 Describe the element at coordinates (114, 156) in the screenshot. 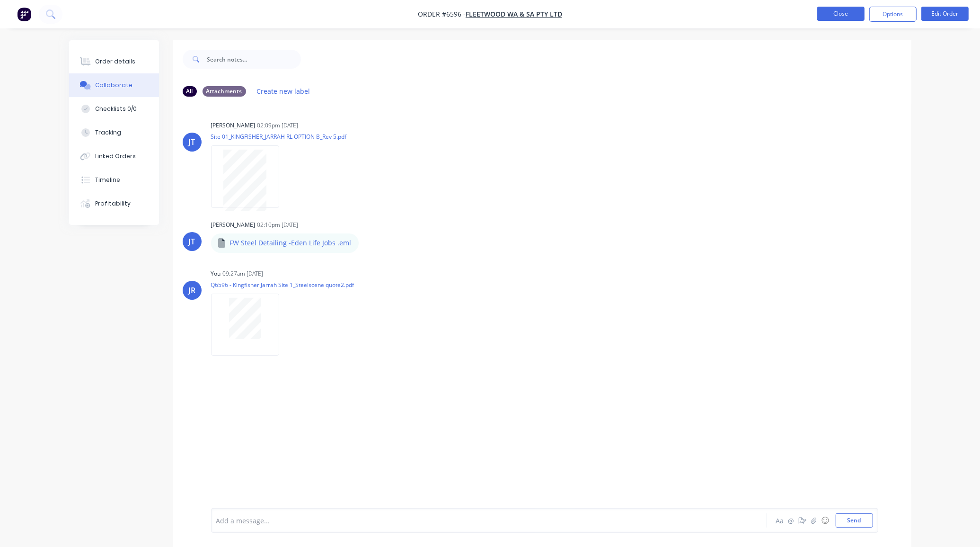

I see `button: Linked Orders` at that location.